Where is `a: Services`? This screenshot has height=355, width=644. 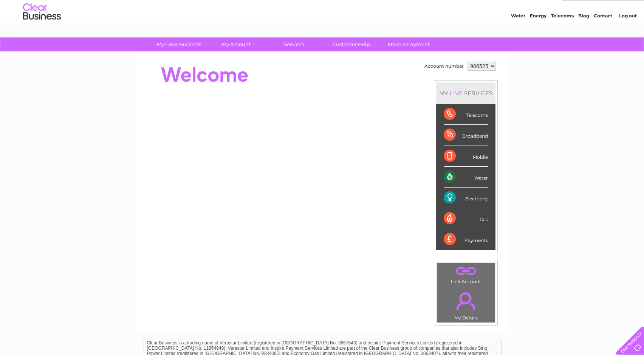 a: Services is located at coordinates (294, 44).